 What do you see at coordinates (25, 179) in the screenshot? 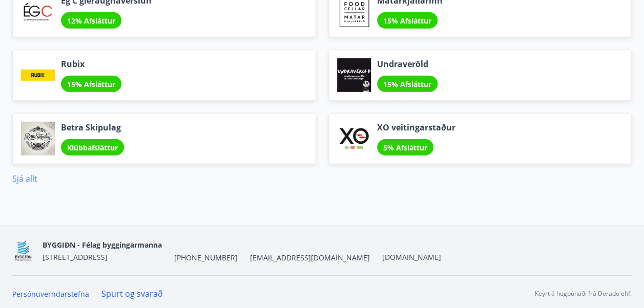
I see `a: Sjá allt` at bounding box center [25, 179].